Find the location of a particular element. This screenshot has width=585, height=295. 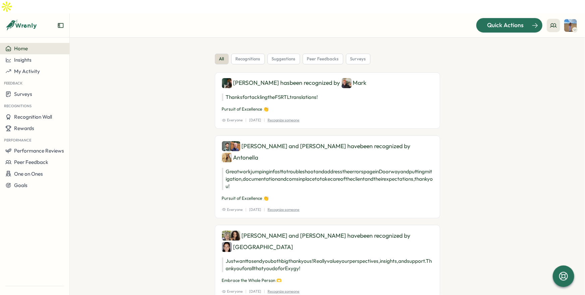

p: Just want to send you both big thank yous! Really value your perspectives, insights, and support.... is located at coordinates (328, 265).